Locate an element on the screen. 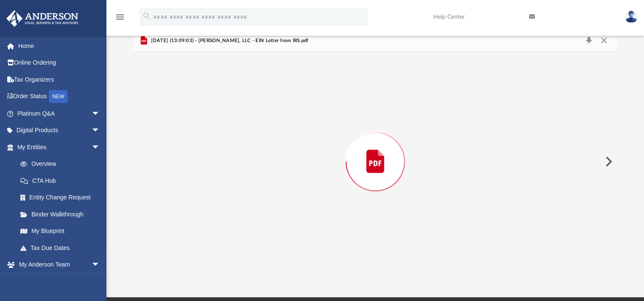 The height and width of the screenshot is (301, 644). i: menu is located at coordinates (120, 17).